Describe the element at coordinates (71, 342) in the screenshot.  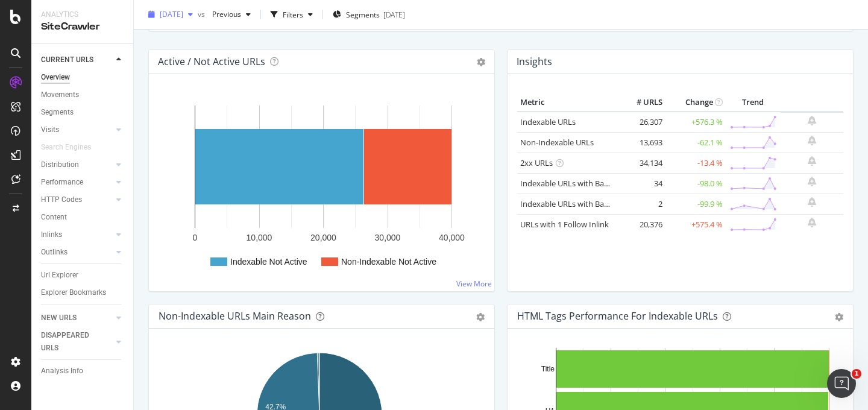
I see `div: DISAPPEARED URLS` at that location.